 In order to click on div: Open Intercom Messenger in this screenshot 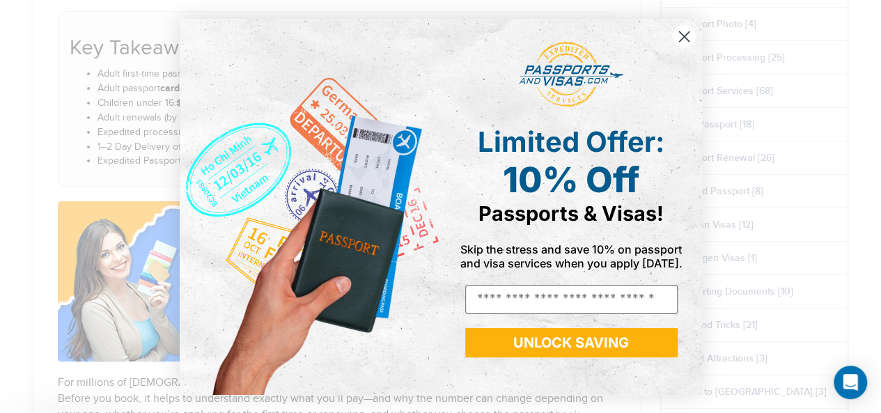, I will do `click(850, 382)`.